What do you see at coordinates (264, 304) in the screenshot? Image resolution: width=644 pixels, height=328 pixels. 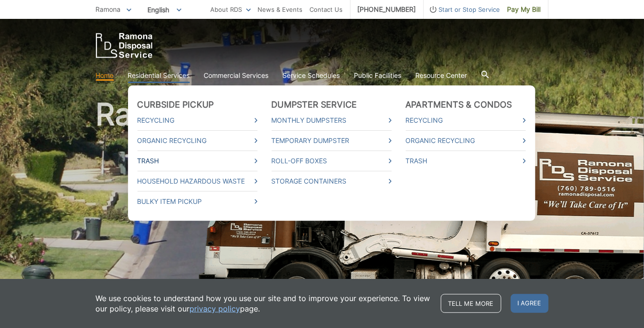 I see `p: We use cookies to understand how you use our site and to improve your experience. To view our pol...` at bounding box center [264, 304].